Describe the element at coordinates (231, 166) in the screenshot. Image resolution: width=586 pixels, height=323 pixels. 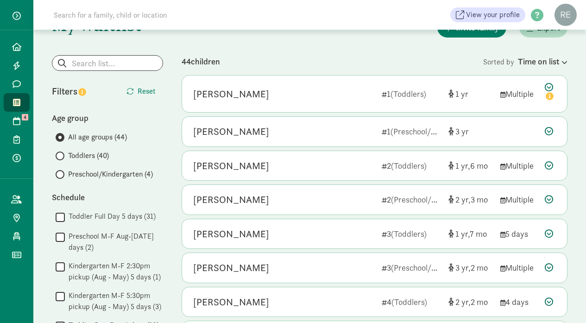
I see `div: Benson Houpt` at that location.